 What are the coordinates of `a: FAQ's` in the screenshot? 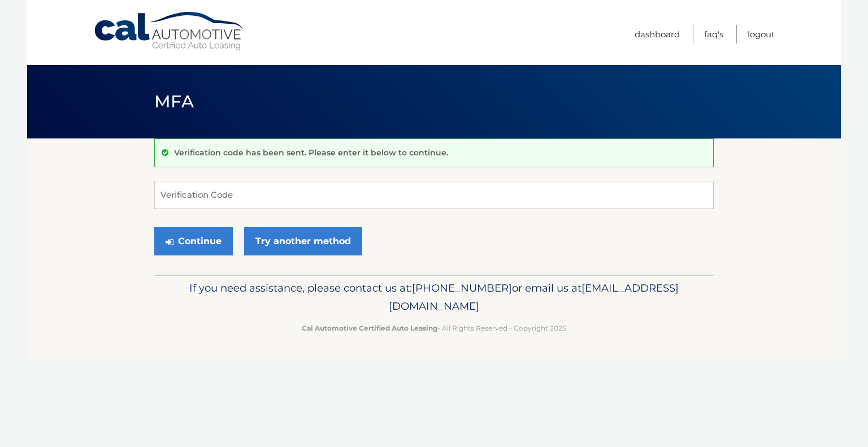 It's located at (714, 34).